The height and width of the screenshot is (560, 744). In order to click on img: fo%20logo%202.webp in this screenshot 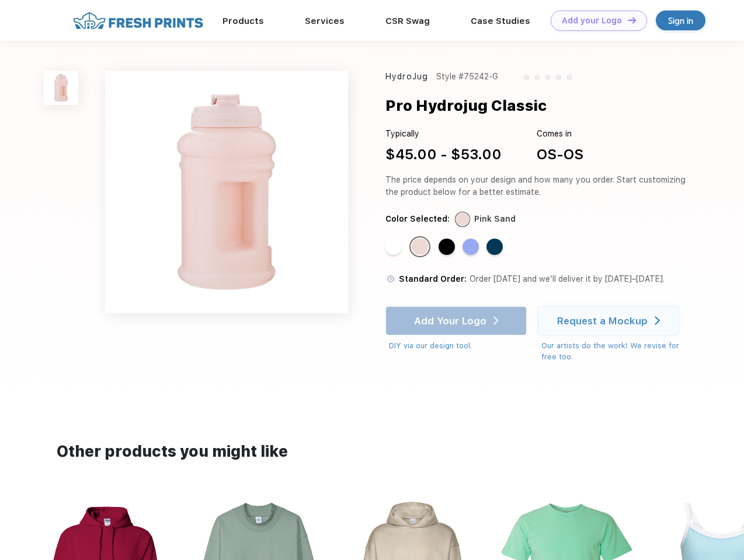, I will do `click(138, 21)`.